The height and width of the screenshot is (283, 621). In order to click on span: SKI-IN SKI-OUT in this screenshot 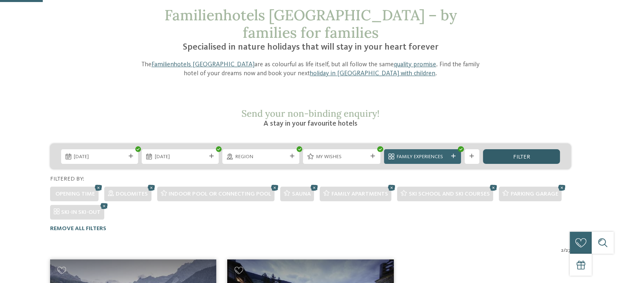, I will do `click(81, 213)`.